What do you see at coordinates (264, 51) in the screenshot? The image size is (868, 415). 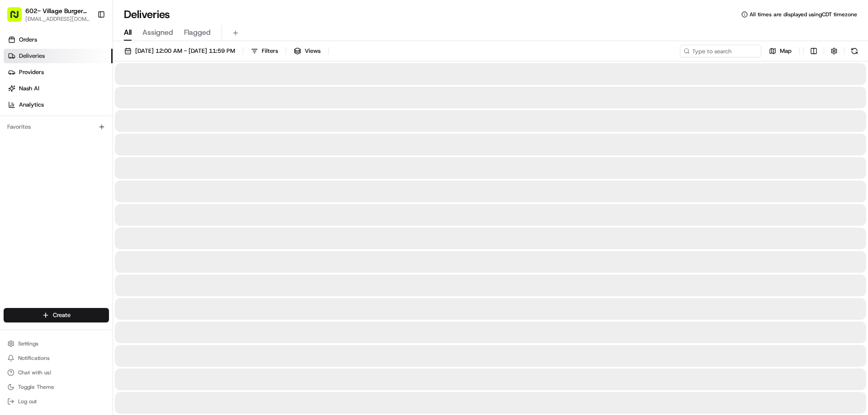 I see `button: Filters` at bounding box center [264, 51].